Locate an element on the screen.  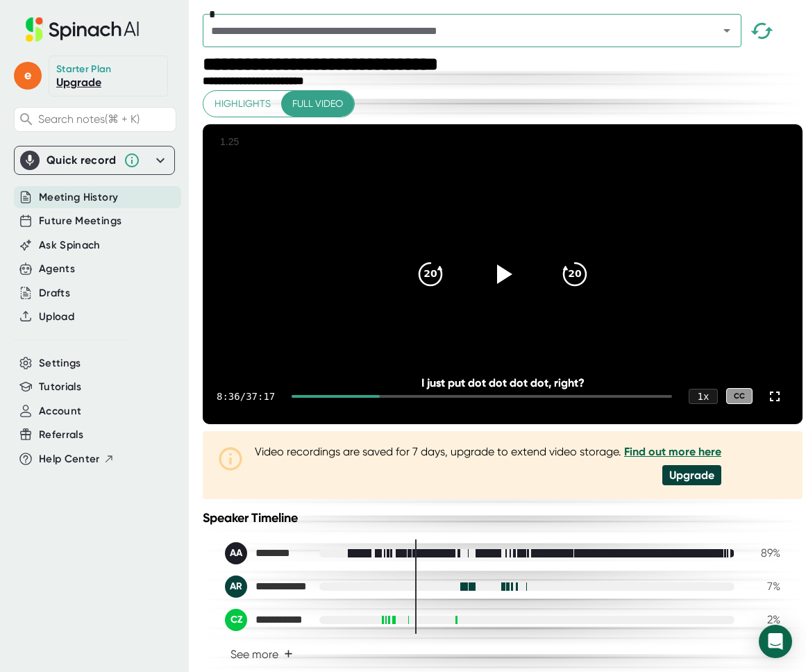
span: Account is located at coordinates (60, 411).